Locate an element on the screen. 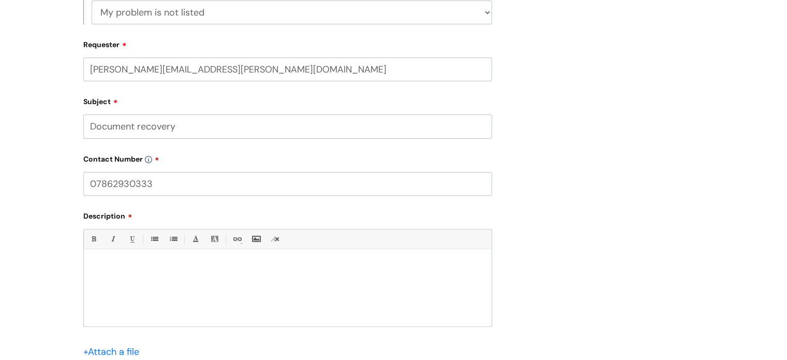  div: Attach a file is located at coordinates (114, 351).